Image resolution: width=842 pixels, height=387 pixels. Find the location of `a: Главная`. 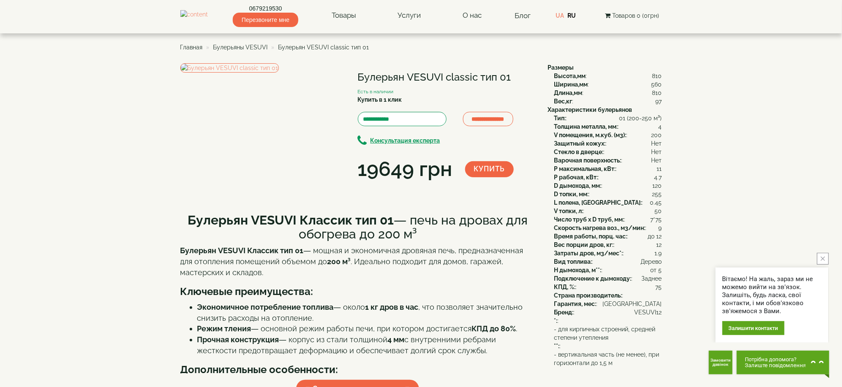

a: Главная is located at coordinates (191, 47).